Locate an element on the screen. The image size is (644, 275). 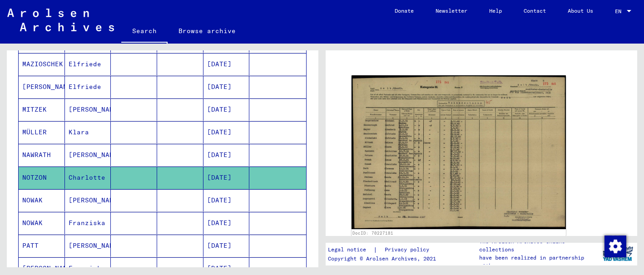
mat-cell: MITZEK is located at coordinates (42, 110).